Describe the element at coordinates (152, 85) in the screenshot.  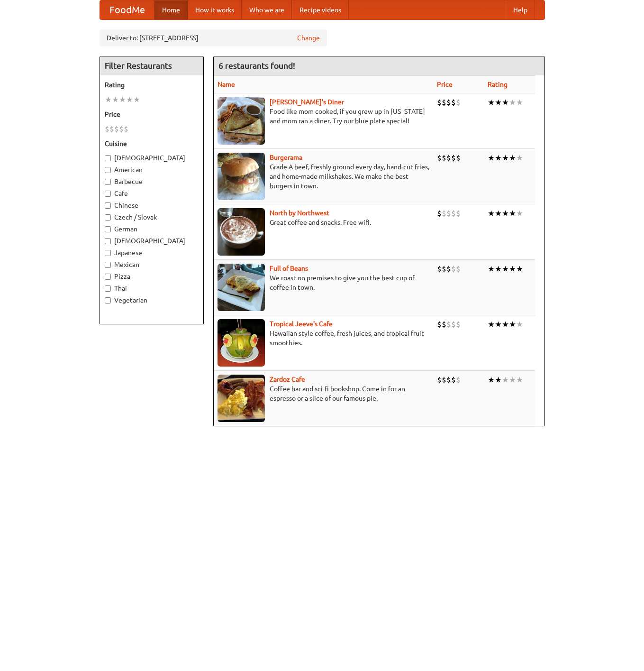
I see `h5: Rating` at that location.